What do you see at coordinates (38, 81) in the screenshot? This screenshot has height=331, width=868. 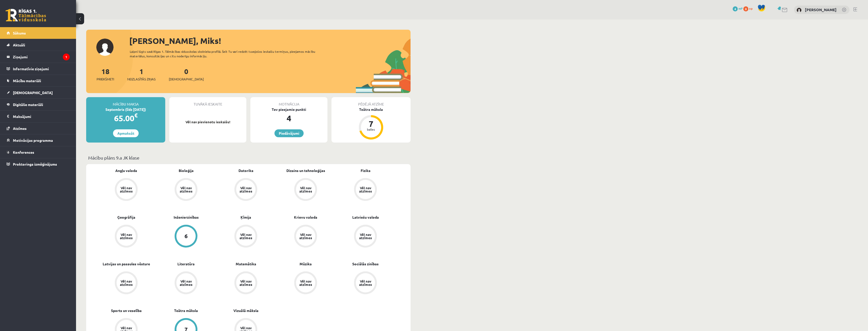 I see `a: Mācību materiāli` at bounding box center [38, 81].